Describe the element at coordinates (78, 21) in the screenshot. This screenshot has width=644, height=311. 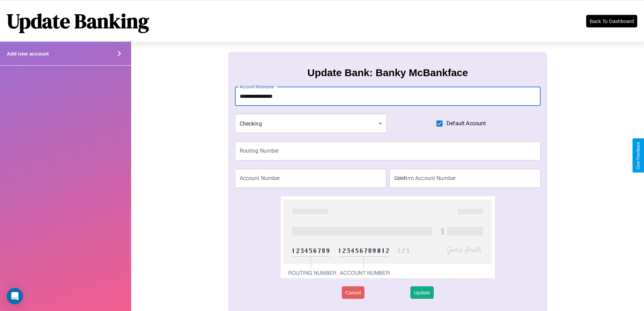
I see `h1: Update Banking` at that location.